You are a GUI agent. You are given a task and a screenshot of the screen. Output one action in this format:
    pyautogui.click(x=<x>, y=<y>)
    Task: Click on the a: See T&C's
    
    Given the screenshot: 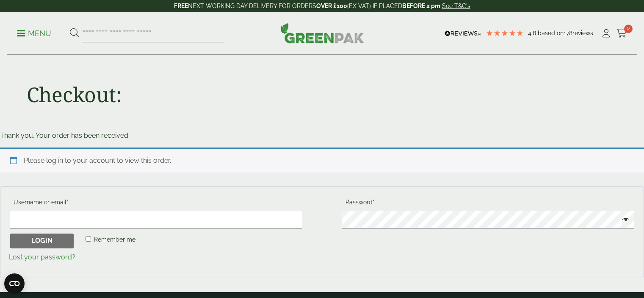 What is the action you would take?
    pyautogui.click(x=456, y=6)
    